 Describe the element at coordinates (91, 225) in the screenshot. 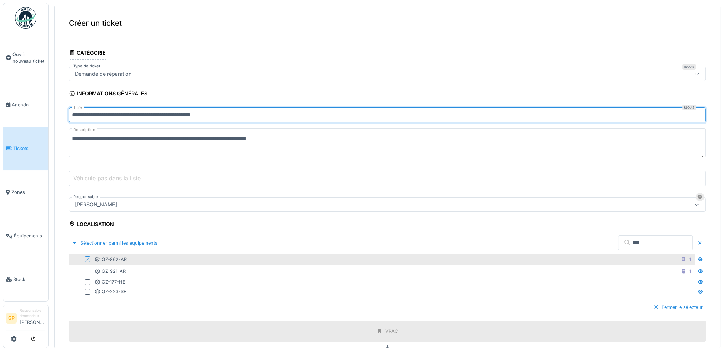

I see `div: Localisation` at that location.